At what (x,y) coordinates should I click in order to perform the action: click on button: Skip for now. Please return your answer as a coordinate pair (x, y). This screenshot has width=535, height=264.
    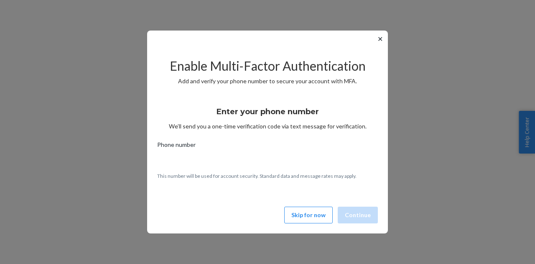
    Looking at the image, I should click on (309, 215).